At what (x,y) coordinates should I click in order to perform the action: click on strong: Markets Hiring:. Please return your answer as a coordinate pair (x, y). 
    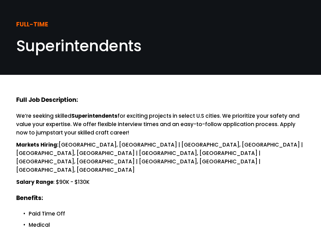
    Looking at the image, I should click on (37, 145).